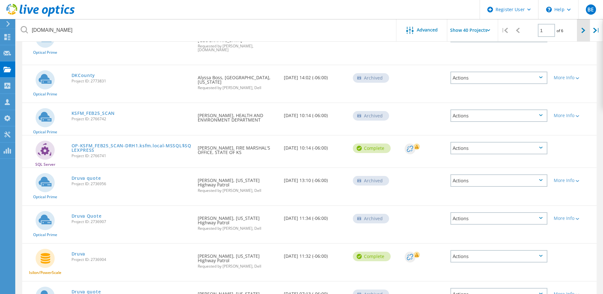 The width and height of the screenshot is (603, 294). What do you see at coordinates (132, 81) in the screenshot?
I see `span: Project ID: 2773831` at bounding box center [132, 81].